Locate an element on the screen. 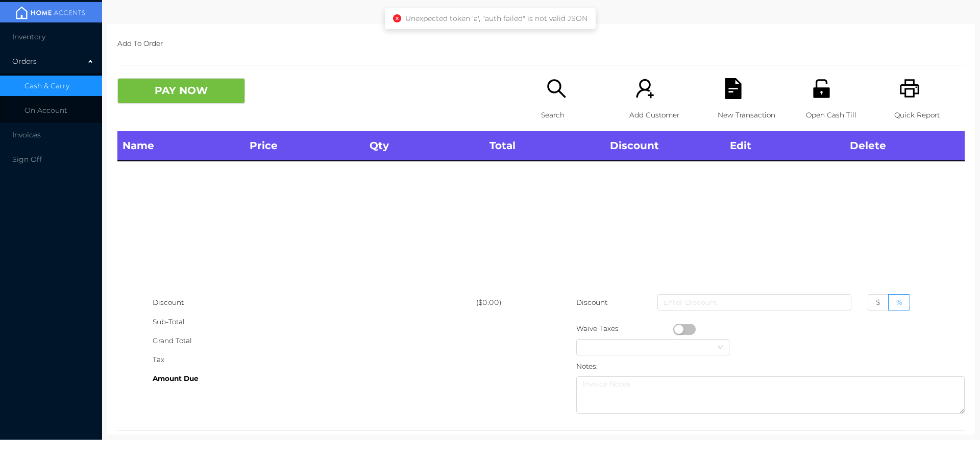  div: Waive Taxes is located at coordinates (625, 329).